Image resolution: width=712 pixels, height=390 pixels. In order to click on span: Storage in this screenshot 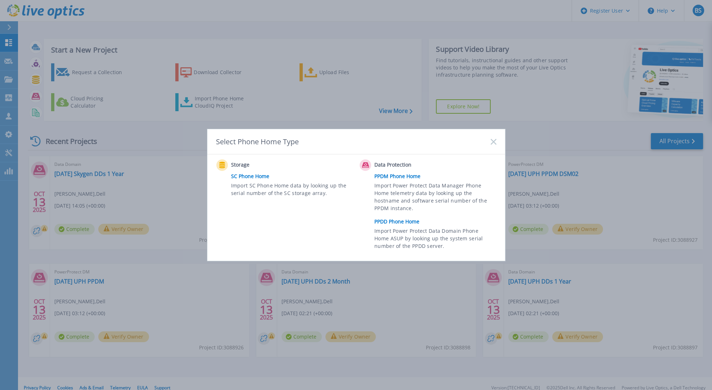, I will do `click(267, 165)`.